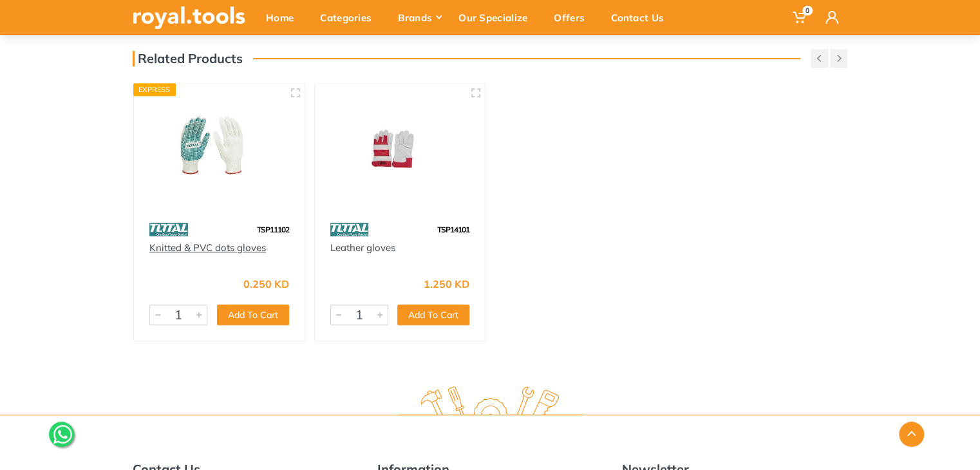 This screenshot has height=470, width=980. Describe the element at coordinates (273, 229) in the screenshot. I see `span: TSP11102` at that location.